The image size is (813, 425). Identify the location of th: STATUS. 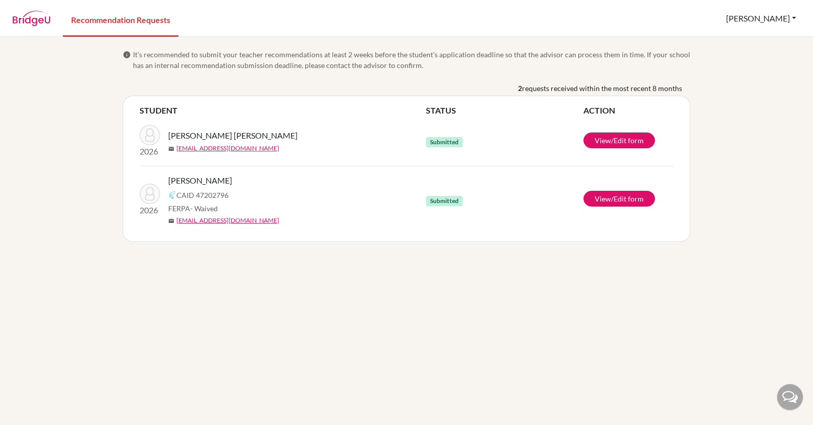
(505, 110).